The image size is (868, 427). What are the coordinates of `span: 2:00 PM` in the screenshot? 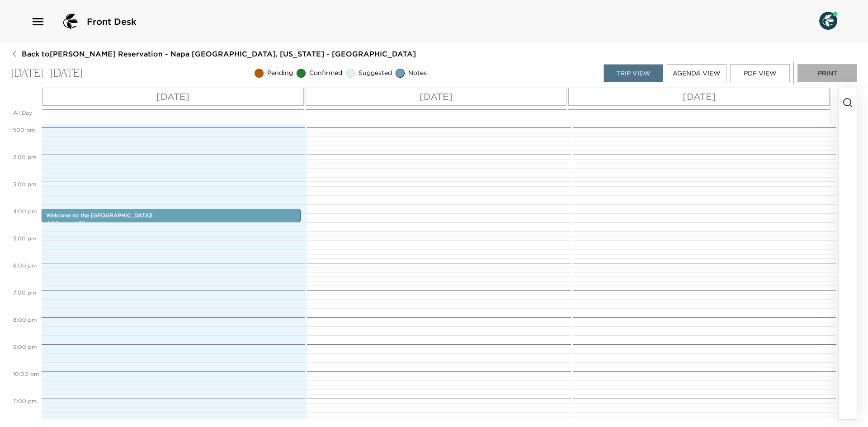 It's located at (24, 157).